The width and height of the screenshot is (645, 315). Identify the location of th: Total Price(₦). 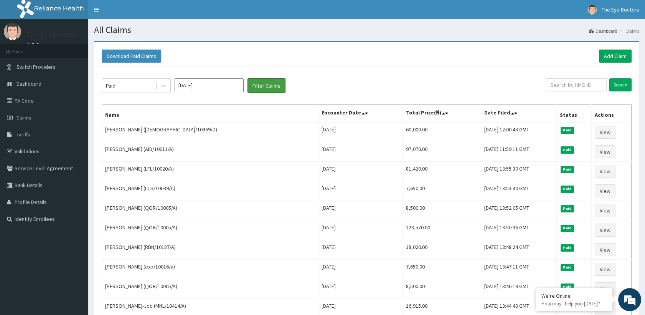
(442, 114).